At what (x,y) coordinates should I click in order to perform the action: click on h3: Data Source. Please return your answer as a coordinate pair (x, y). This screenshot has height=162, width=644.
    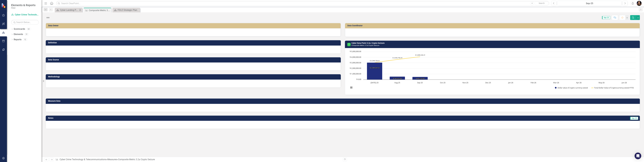
    Looking at the image, I should click on (194, 60).